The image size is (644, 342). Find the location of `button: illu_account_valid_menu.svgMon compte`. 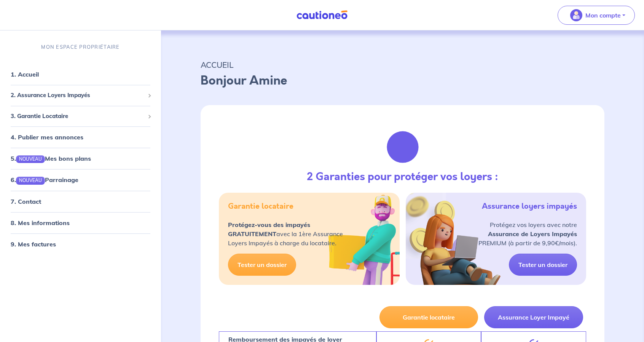

button: illu_account_valid_menu.svgMon compte is located at coordinates (596, 15).